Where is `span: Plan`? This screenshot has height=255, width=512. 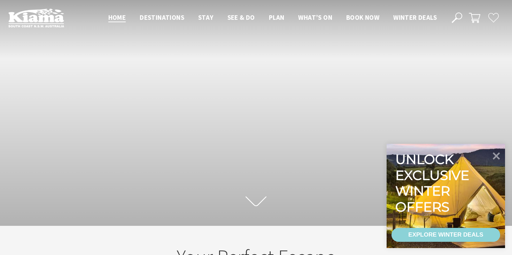
span: Plan is located at coordinates (276, 17).